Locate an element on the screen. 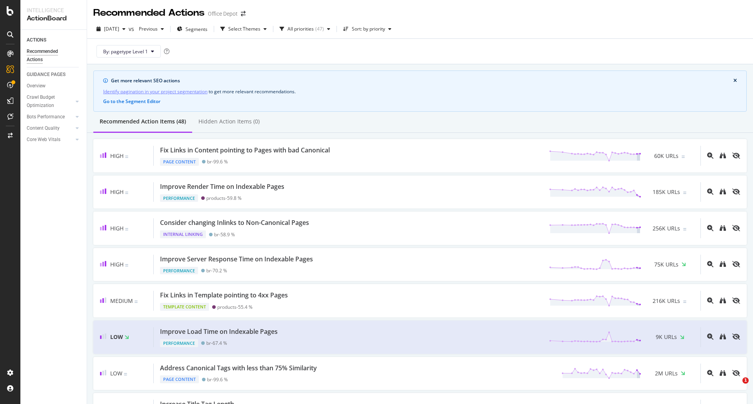 The height and width of the screenshot is (404, 753). a: Content Quality is located at coordinates (50, 128).